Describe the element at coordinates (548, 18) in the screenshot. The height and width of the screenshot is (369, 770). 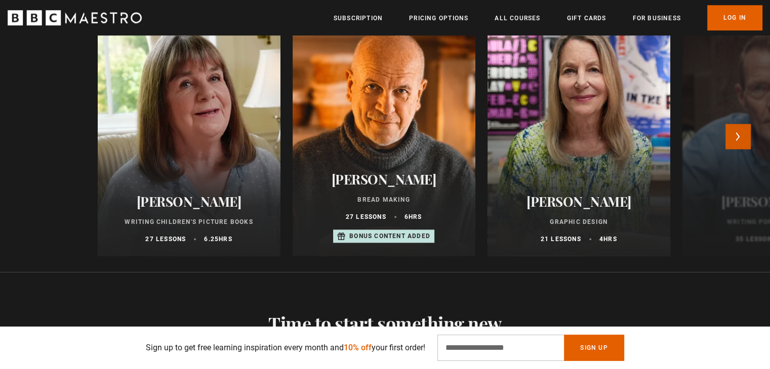
I see `nav: Primary` at that location.